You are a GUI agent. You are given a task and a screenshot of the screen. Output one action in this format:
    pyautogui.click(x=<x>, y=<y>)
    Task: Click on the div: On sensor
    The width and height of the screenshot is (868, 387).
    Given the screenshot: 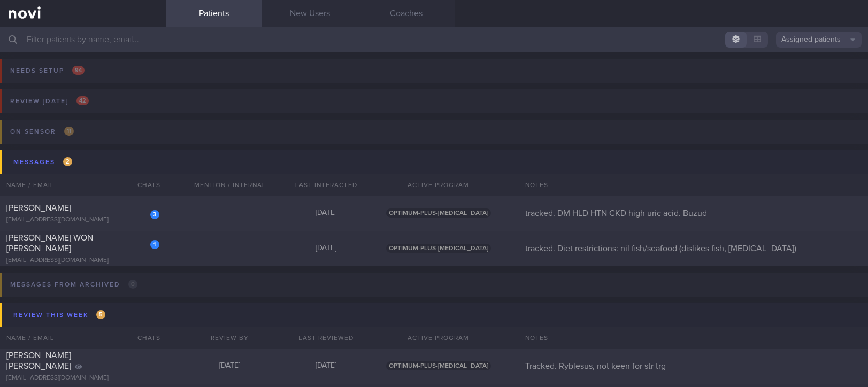 What is the action you would take?
    pyautogui.click(x=42, y=131)
    